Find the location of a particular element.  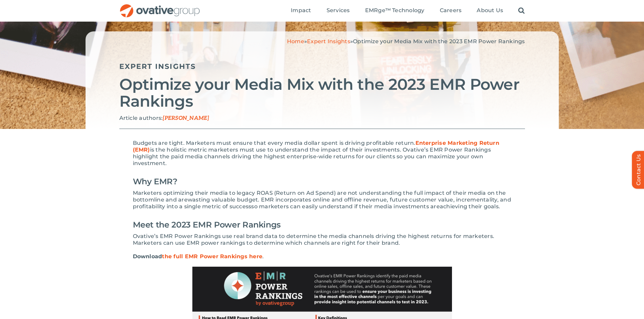

p: Budgets are tight. Marketers must ensure that every media dollar spent is driving profitable retu... is located at coordinates (322, 153).